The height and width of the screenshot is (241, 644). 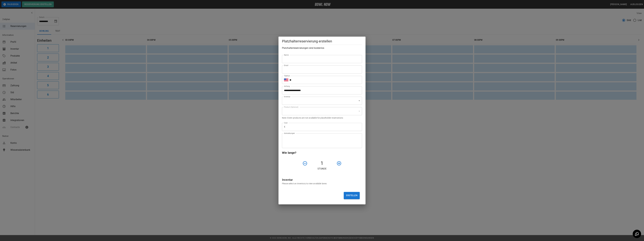 What do you see at coordinates (322, 41) in the screenshot?
I see `h5: Platzhalterreservierung erstellen` at bounding box center [322, 41].